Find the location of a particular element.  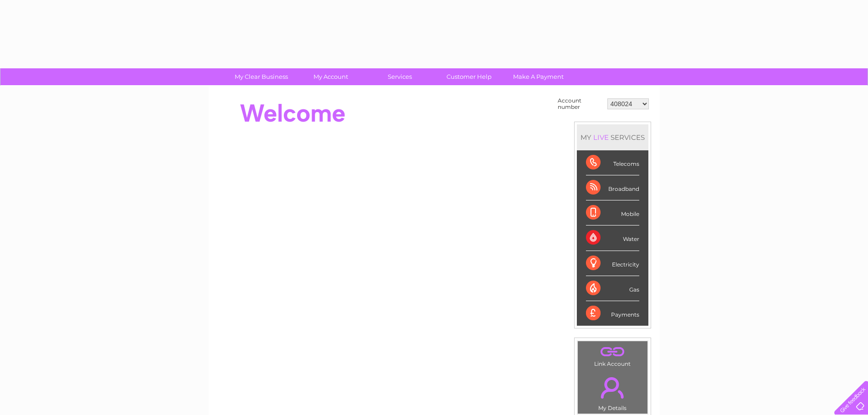

div: Payments is located at coordinates (613, 313).